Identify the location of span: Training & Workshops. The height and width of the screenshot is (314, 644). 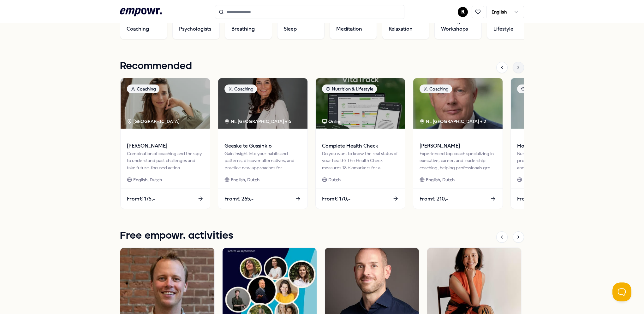
(459, 25).